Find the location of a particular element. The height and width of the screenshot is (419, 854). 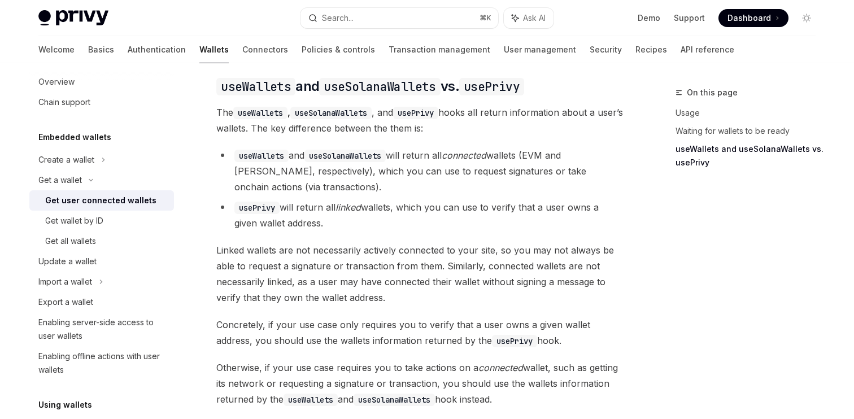

a: Overview is located at coordinates (102, 82).